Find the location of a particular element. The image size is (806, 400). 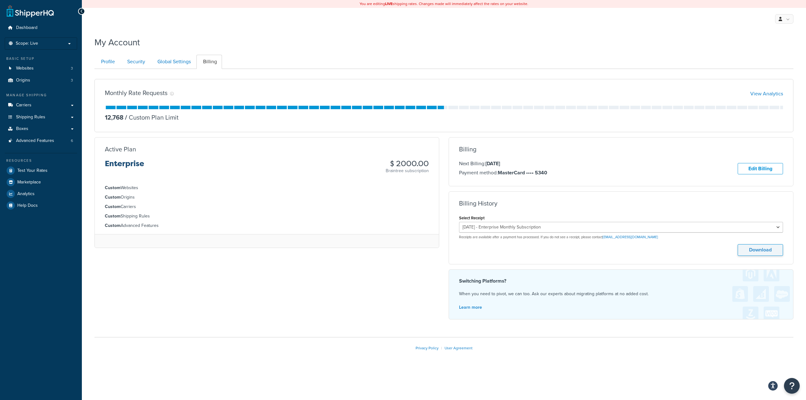

label: Select Receipt is located at coordinates (472, 218).